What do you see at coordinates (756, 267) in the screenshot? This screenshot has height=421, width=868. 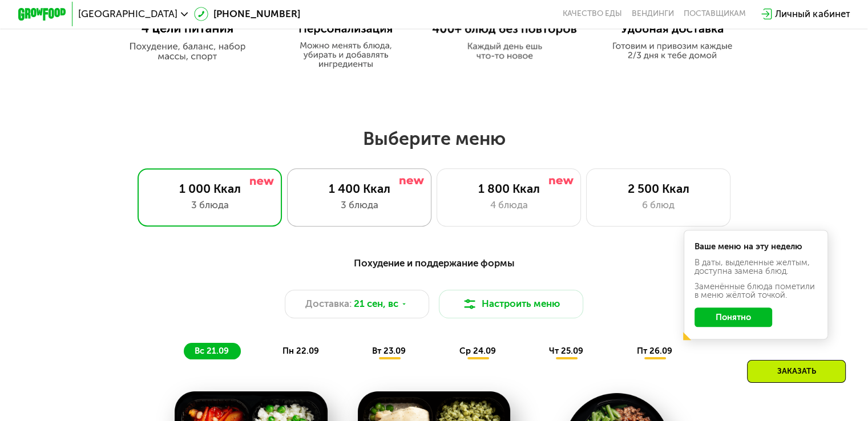 I see `div: В даты, выделенные желтым, доступна замена блюд.` at bounding box center [756, 267].